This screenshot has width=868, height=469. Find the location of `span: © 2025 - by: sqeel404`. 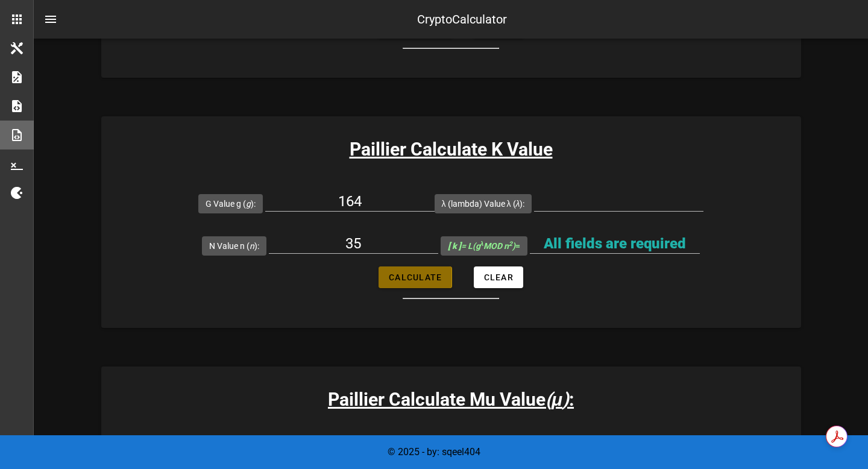

span: © 2025 - by: sqeel404 is located at coordinates (434, 452).